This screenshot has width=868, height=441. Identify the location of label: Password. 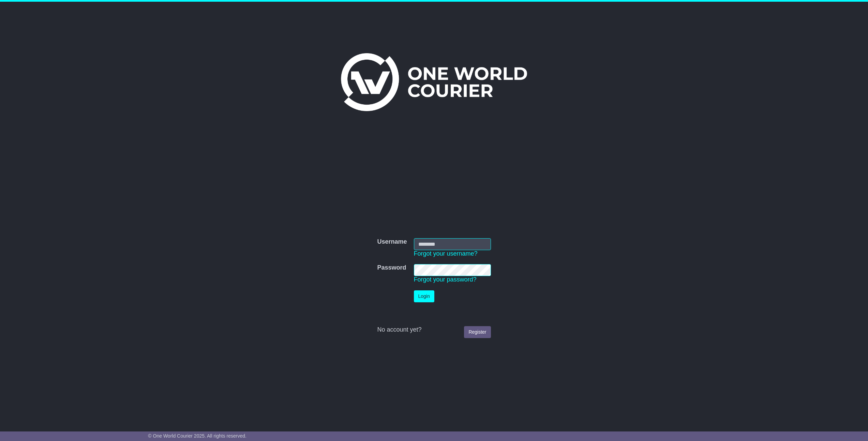
(391, 268).